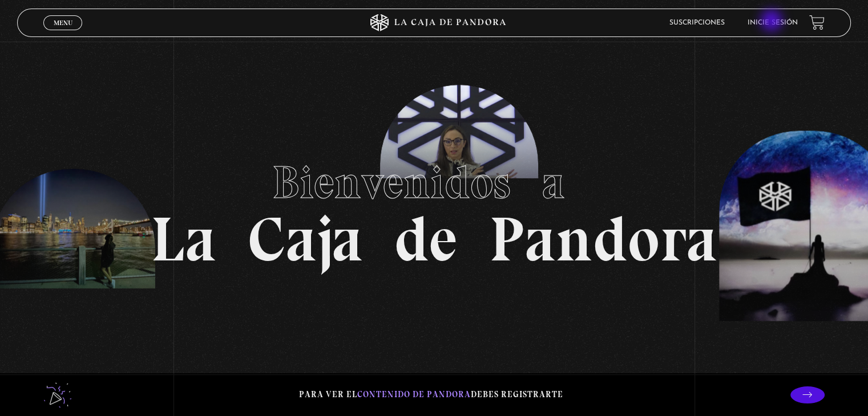 Image resolution: width=868 pixels, height=416 pixels. What do you see at coordinates (773, 23) in the screenshot?
I see `a: Inicie sesión` at bounding box center [773, 23].